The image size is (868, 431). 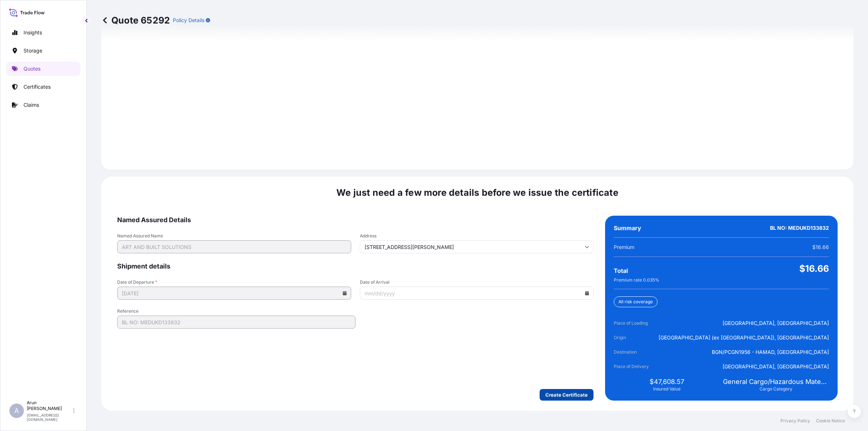 What do you see at coordinates (667, 381) in the screenshot?
I see `span: $47,608.57` at bounding box center [667, 381].